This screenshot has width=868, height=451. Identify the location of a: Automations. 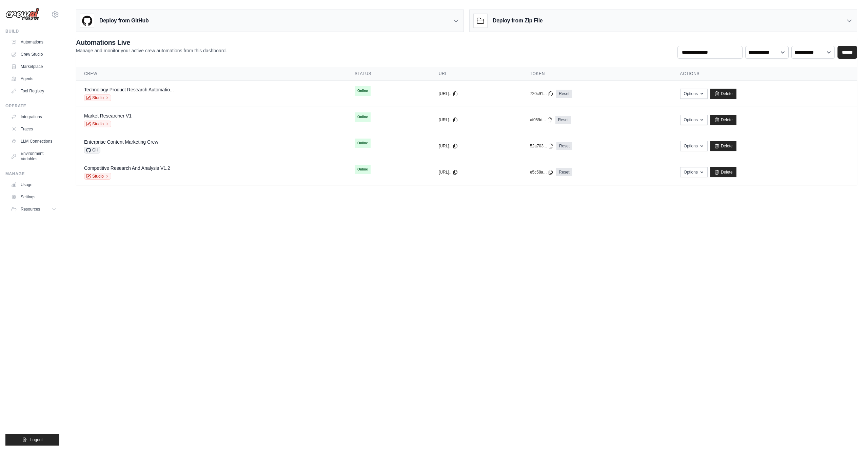
(34, 42).